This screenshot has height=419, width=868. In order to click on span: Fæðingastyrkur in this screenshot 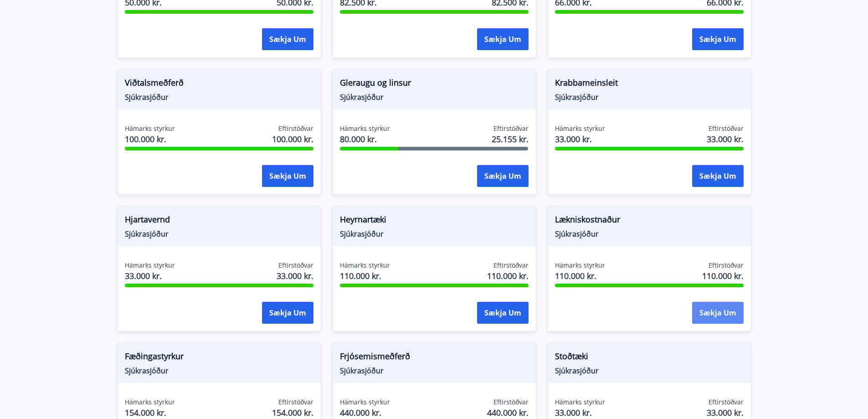, I will do `click(219, 358)`.